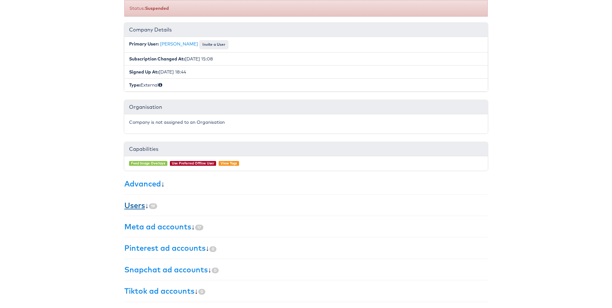  Describe the element at coordinates (306, 107) in the screenshot. I see `div: Organisation` at that location.